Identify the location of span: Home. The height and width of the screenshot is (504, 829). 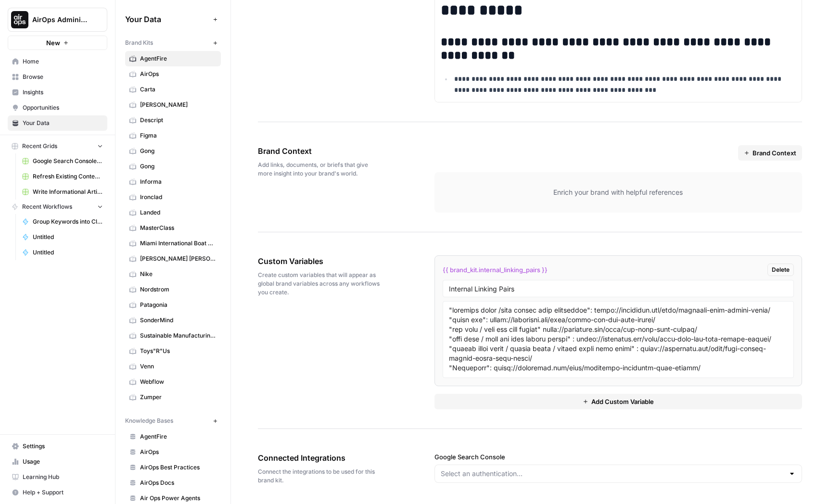
(63, 61).